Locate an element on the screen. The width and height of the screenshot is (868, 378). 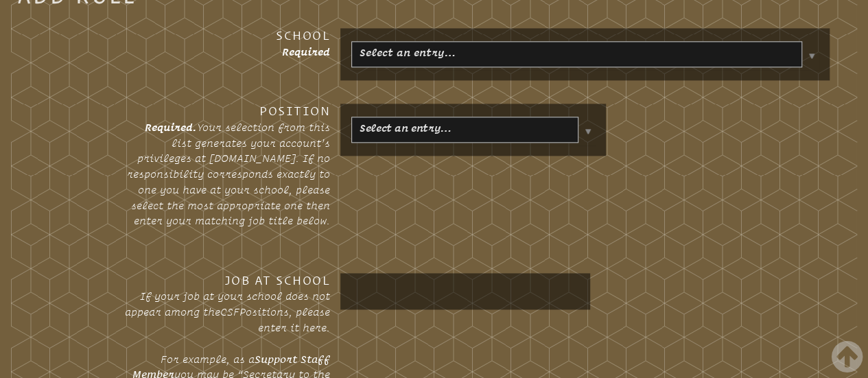
span: Required is located at coordinates (306, 51).